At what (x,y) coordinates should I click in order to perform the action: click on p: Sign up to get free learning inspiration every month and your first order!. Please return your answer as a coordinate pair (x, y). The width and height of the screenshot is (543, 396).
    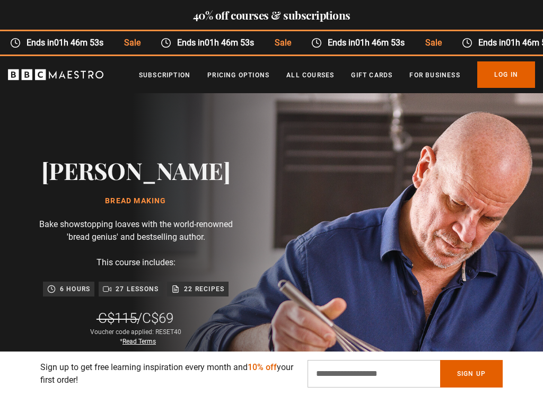
    Looking at the image, I should click on (167, 374).